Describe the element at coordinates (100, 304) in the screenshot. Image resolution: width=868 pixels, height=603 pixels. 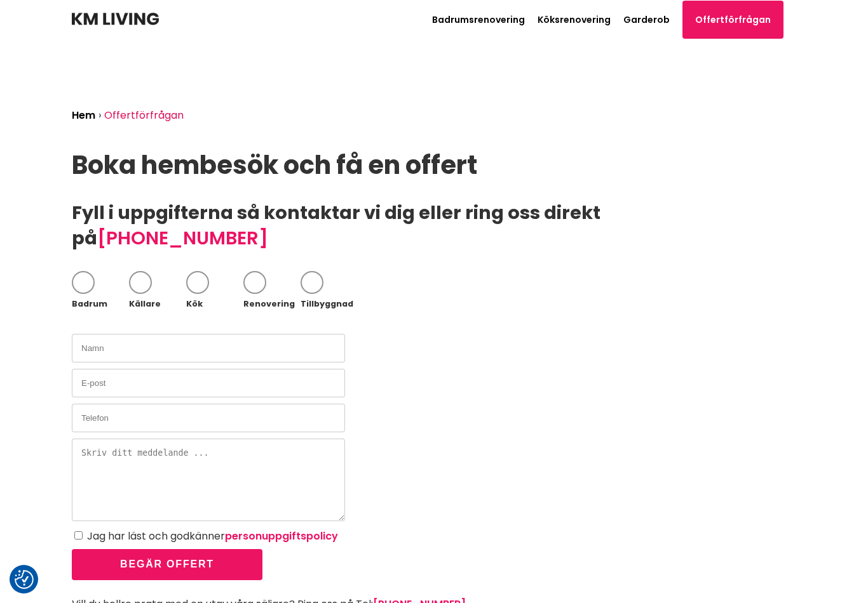
I see `div: Badrum` at that location.